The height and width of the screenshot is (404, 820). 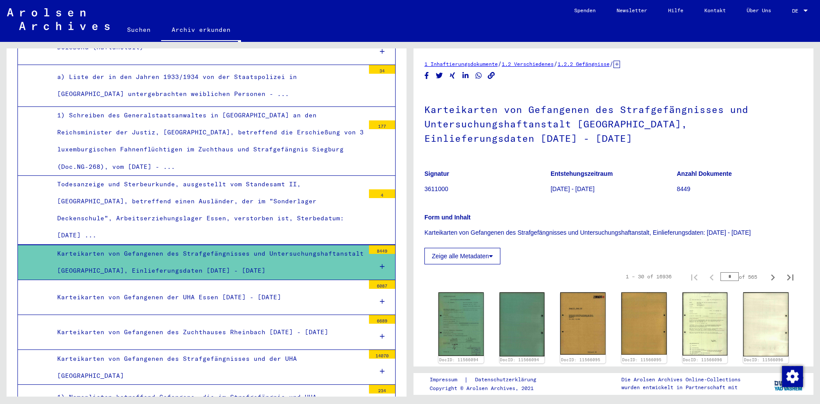 I want to click on div: 34, so click(x=382, y=69).